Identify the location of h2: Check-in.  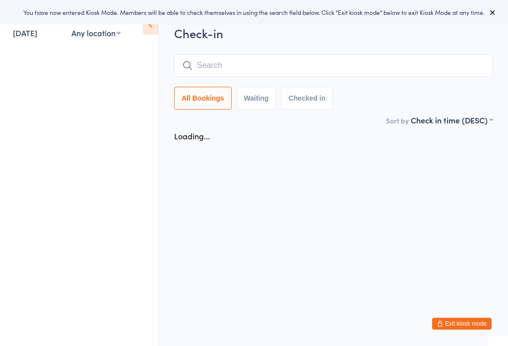
(333, 33).